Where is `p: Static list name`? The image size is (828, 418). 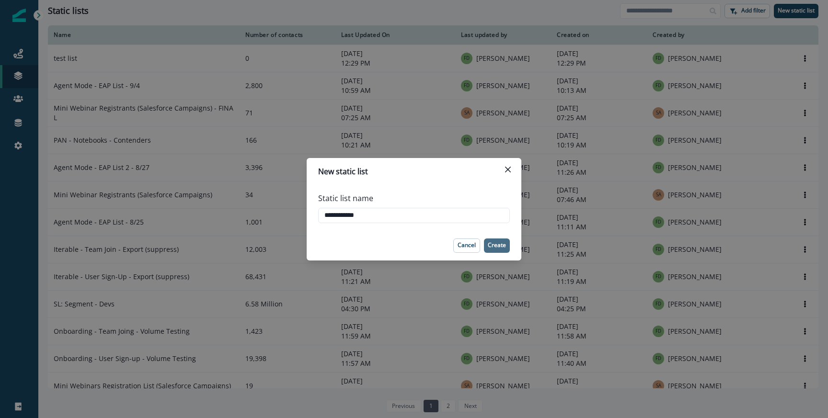 p: Static list name is located at coordinates (345, 198).